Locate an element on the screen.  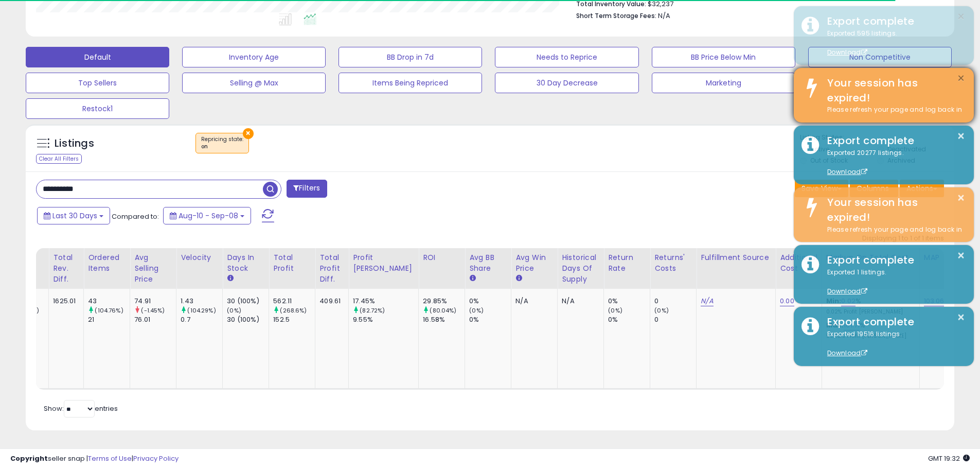
div: Total Rev. Diff. is located at coordinates (66, 268).